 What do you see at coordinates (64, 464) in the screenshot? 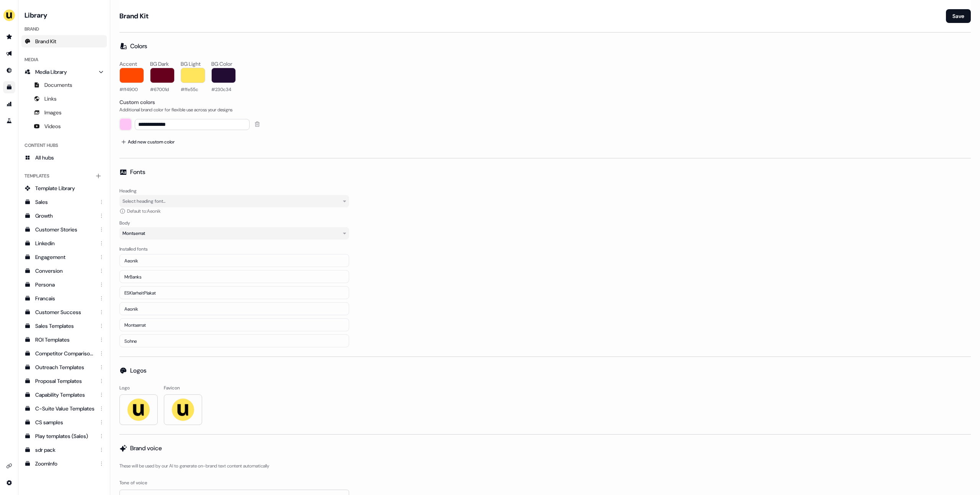
I see `div: ZoomInfo` at bounding box center [64, 464].